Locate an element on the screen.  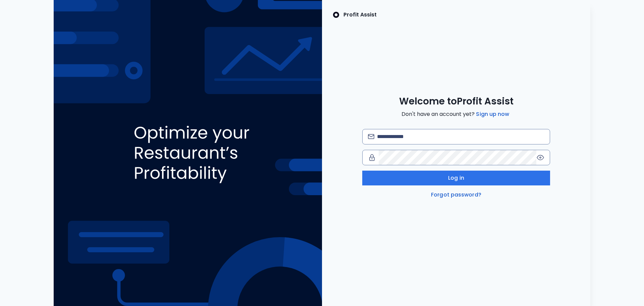
p: Profit Assist is located at coordinates (360, 15).